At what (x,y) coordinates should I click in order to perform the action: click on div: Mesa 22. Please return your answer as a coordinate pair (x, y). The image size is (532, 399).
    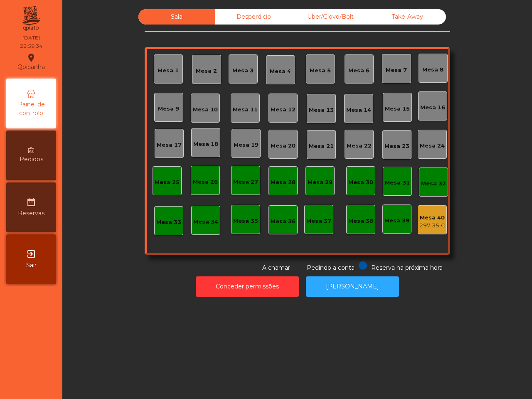
    Looking at the image, I should click on (359, 146).